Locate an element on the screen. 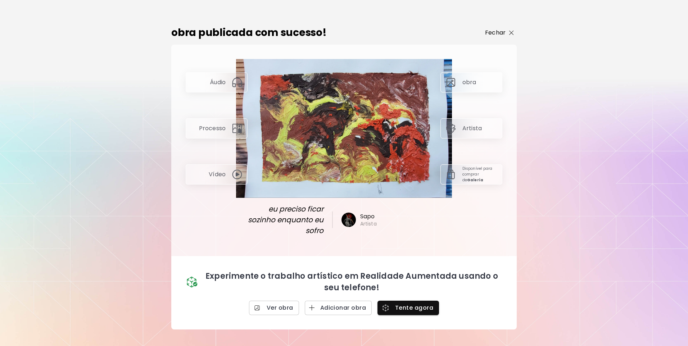 The image size is (688, 346). span: Ver obra is located at coordinates (274, 308).